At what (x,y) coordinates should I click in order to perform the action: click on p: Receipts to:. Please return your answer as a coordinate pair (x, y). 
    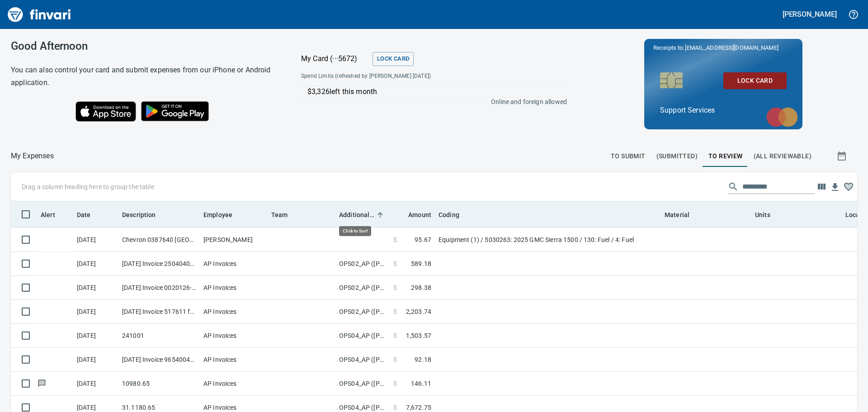
    Looking at the image, I should click on (723, 48).